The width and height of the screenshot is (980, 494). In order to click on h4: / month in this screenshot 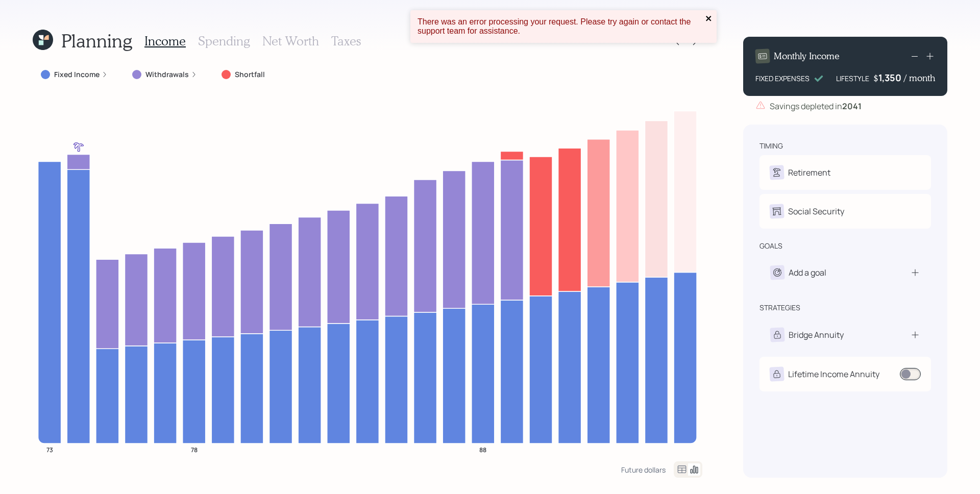, I will do `click(919, 78)`.